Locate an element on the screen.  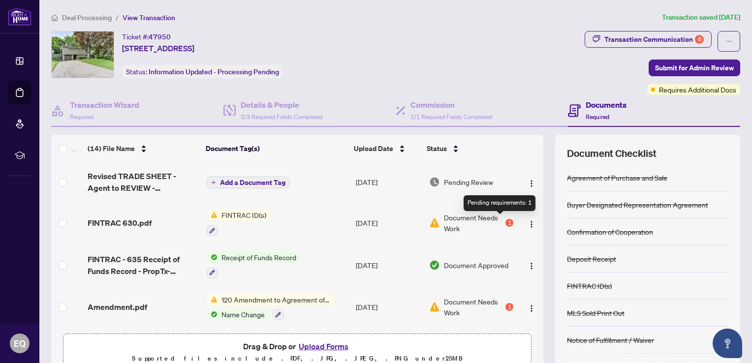
div: Status: is located at coordinates (202, 71).